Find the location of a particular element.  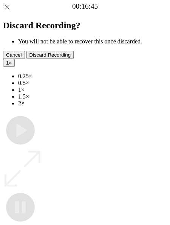

li: 2× is located at coordinates (92, 103).